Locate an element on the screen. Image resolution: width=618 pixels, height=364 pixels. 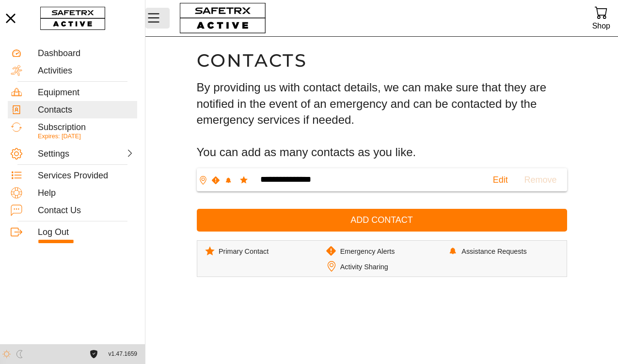
button: v1.47.1659 is located at coordinates (123, 354).